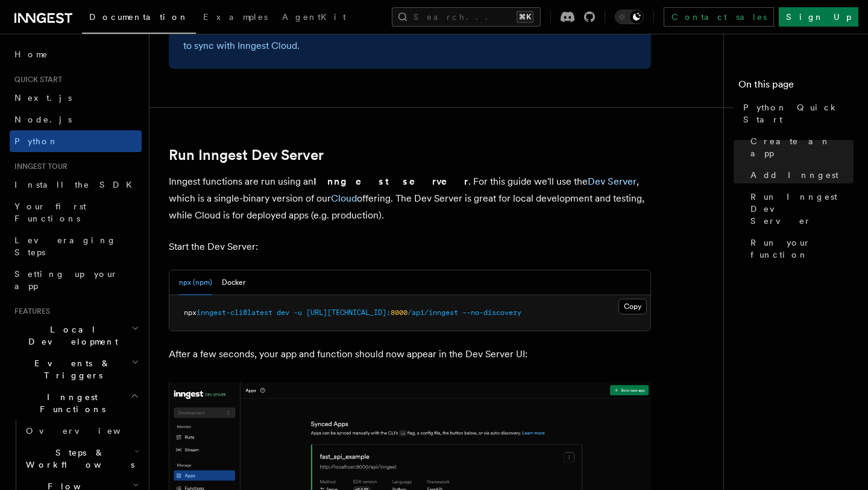 Image resolution: width=868 pixels, height=490 pixels. Describe the element at coordinates (88, 430) in the screenshot. I see `span: Overview` at that location.